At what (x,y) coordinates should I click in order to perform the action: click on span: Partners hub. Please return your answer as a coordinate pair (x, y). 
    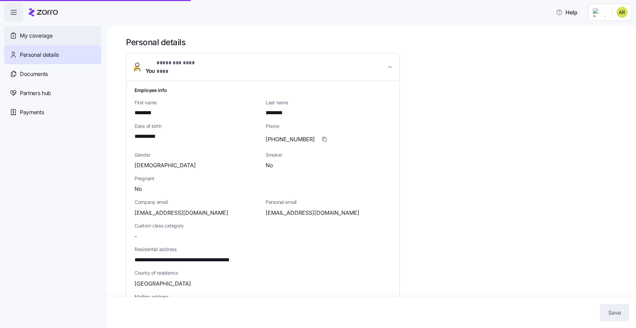
    Looking at the image, I should click on (35, 93).